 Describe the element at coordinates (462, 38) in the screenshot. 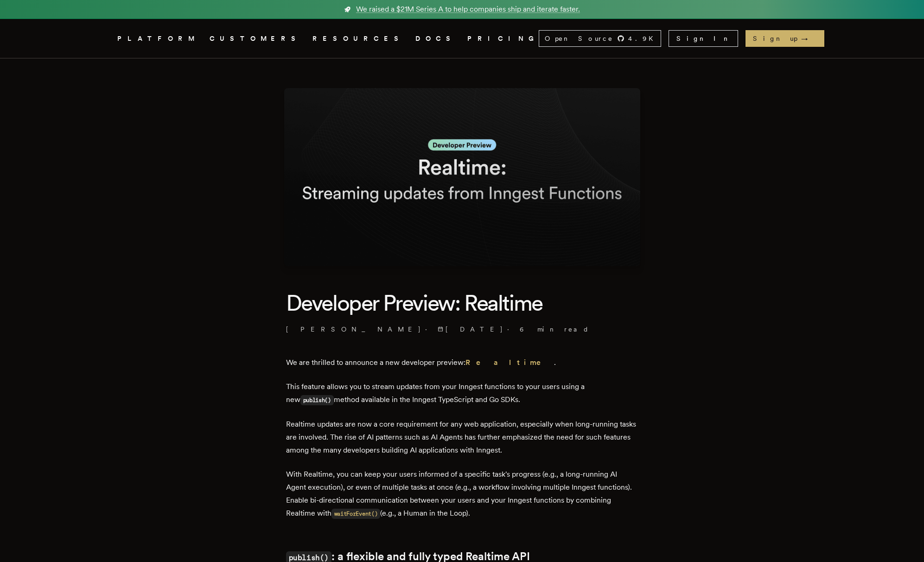

I see `nav: Global` at that location.